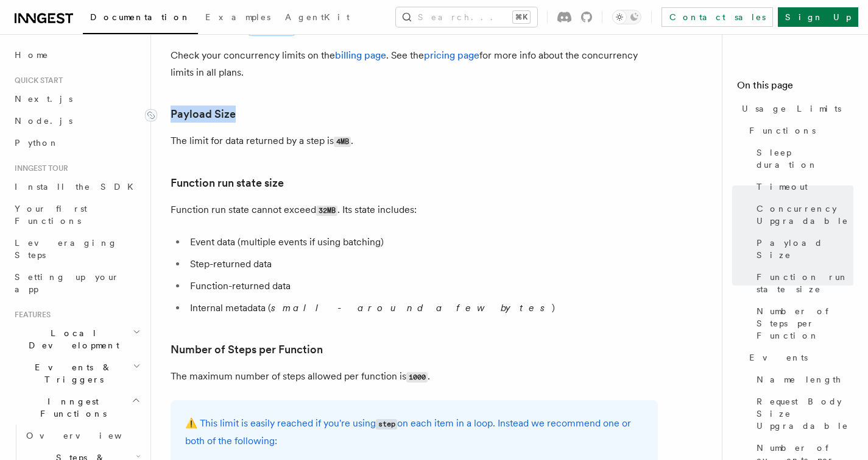  What do you see at coordinates (32, 55) in the screenshot?
I see `span: Home` at bounding box center [32, 55].